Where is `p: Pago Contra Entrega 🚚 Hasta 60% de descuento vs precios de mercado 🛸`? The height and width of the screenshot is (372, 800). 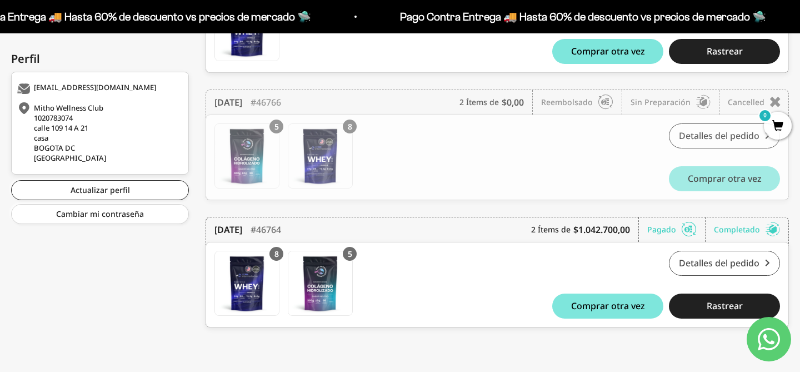
p: Pago Contra Entrega 🚚 Hasta 60% de descuento vs precios de mercado 🛸 is located at coordinates (583, 17).